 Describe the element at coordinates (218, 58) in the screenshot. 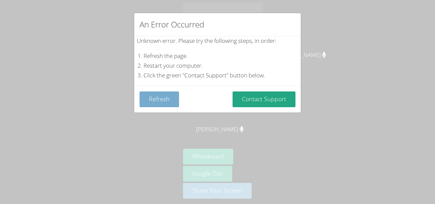

I see `div: Unknown error. Please try the following steps, in order:` at that location.